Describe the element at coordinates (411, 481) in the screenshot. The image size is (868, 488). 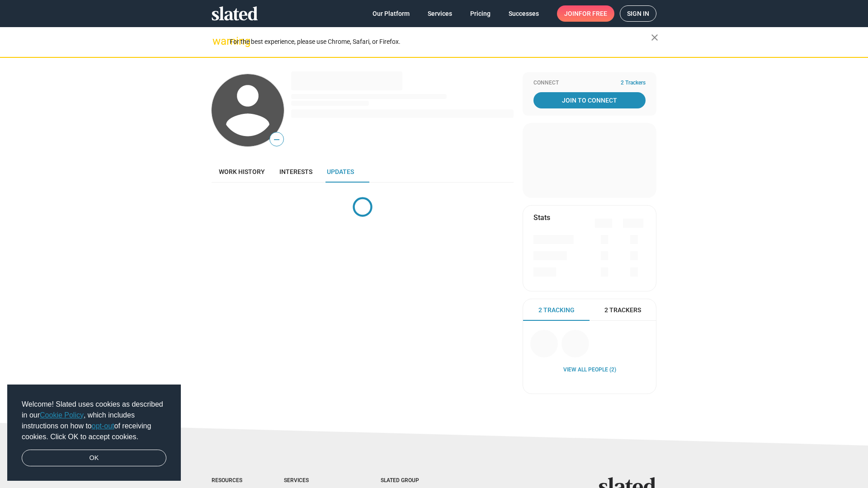
I see `div: Slated Group` at that location.